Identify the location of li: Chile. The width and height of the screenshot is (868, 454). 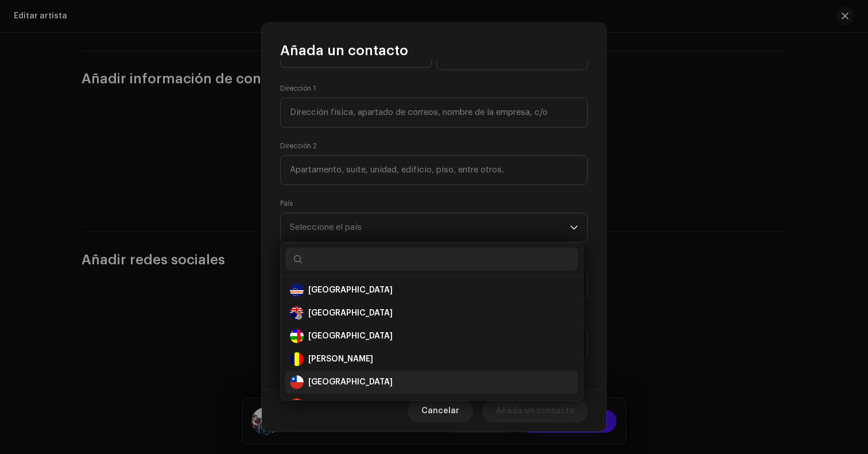
(432, 381).